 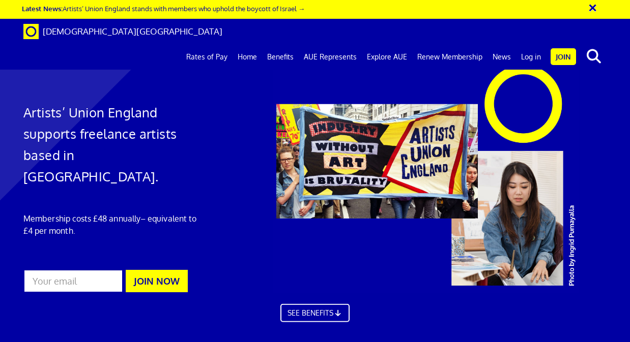 I want to click on a: Home, so click(x=247, y=57).